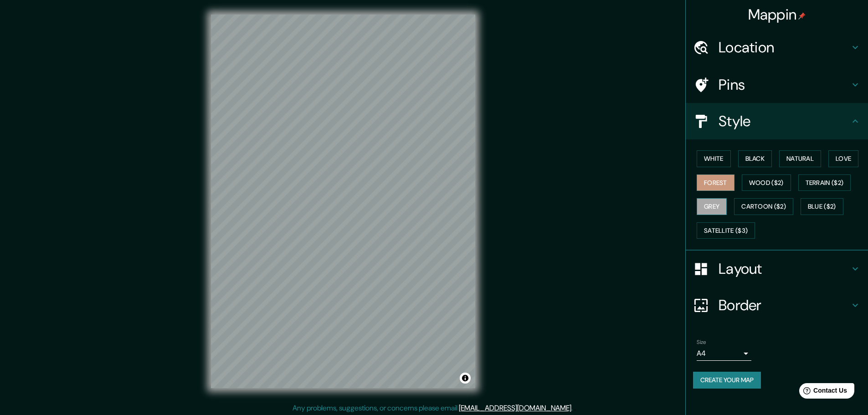 This screenshot has width=868, height=415. I want to click on div: A4, so click(724, 354).